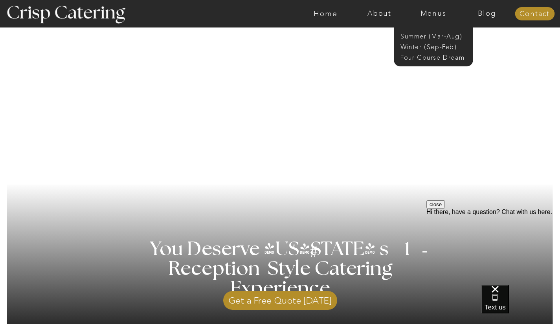 The image size is (560, 324). I want to click on nav: Winter (Sep-Feb), so click(433, 46).